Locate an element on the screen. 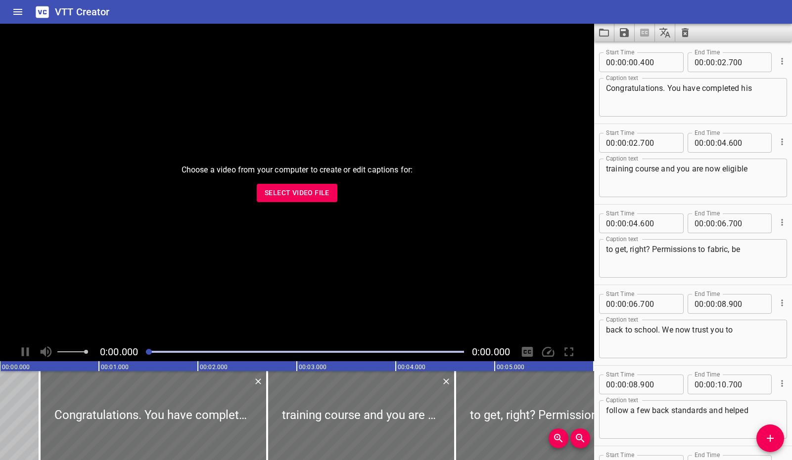 This screenshot has width=792, height=460. button: Delete is located at coordinates (446, 382).